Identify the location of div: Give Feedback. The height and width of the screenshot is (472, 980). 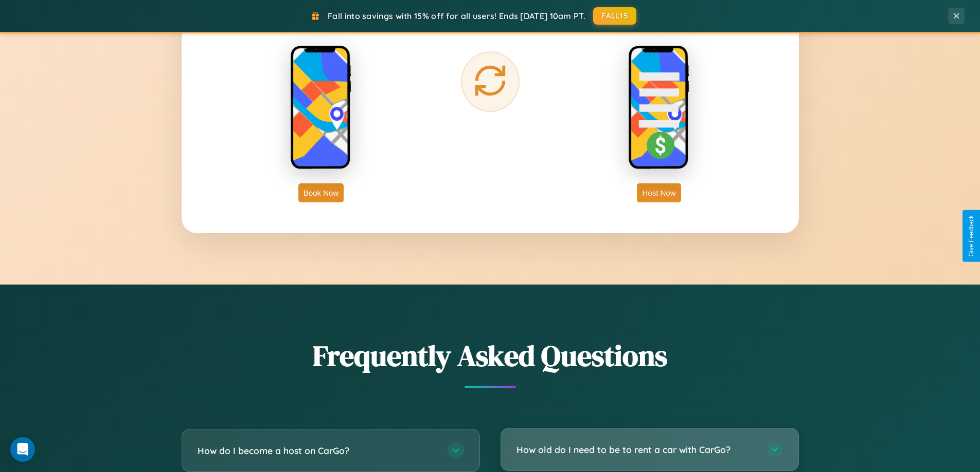
(971, 236).